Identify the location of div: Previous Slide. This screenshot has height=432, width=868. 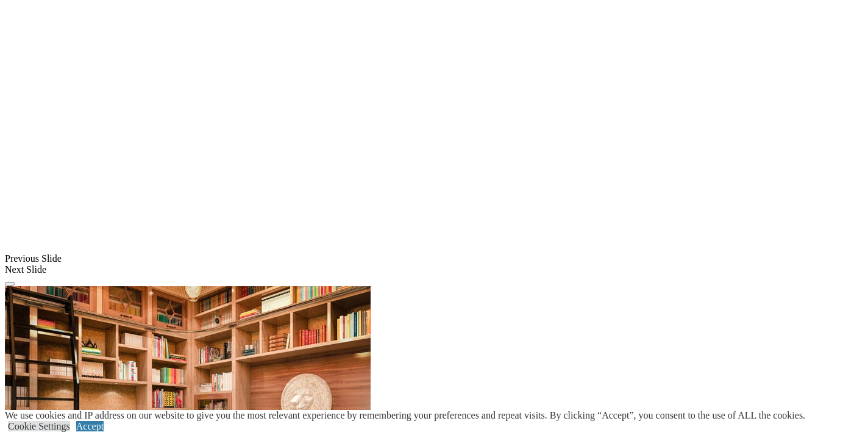
(434, 258).